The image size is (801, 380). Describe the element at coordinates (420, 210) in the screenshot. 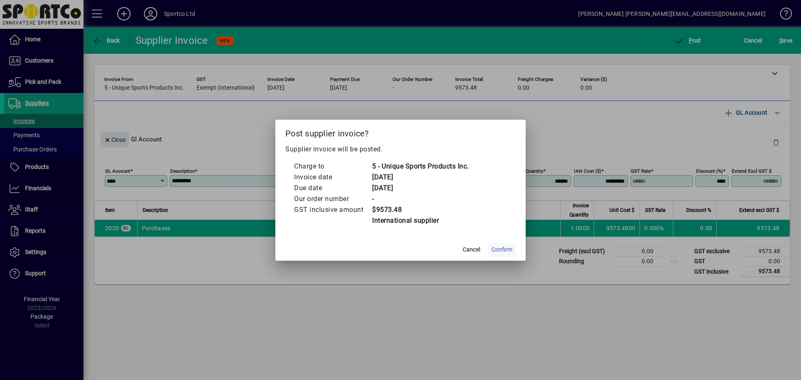

I see `td: $9573.48` at that location.